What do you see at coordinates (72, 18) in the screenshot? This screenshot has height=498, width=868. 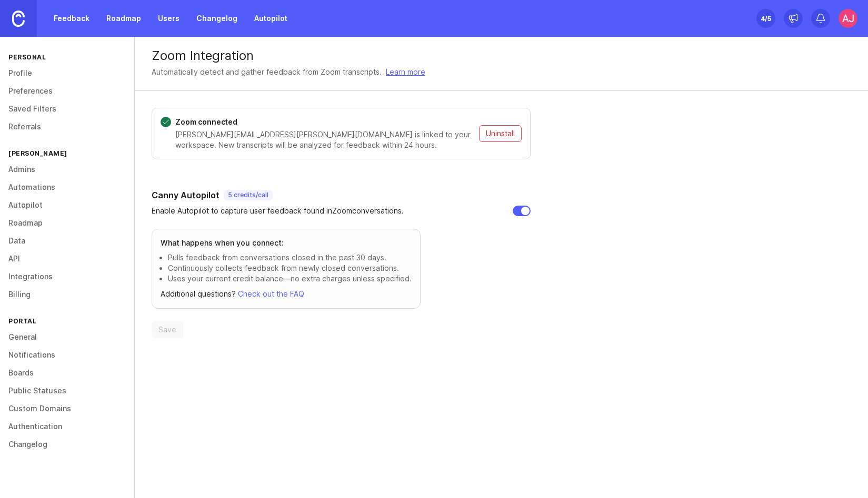 I see `a: Feedback` at bounding box center [72, 18].